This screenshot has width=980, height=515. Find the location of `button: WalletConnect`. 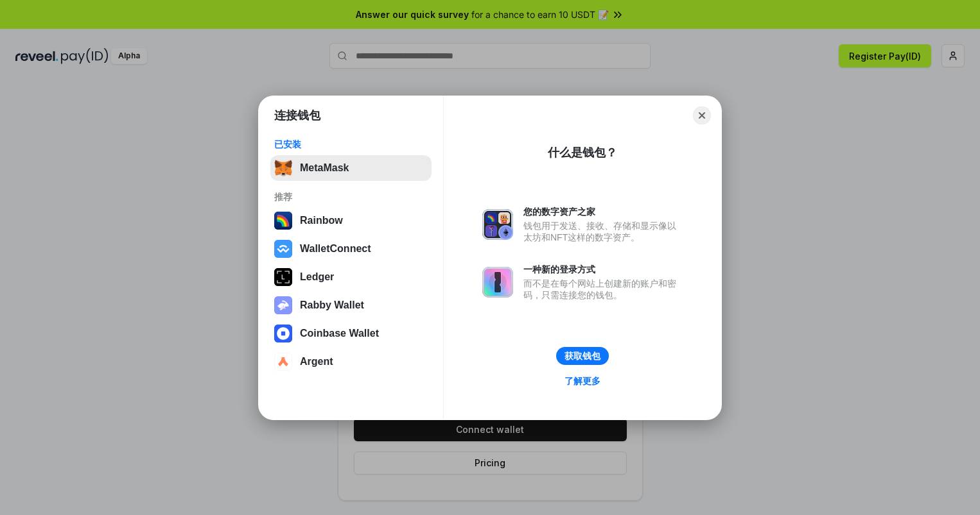

button: WalletConnect is located at coordinates (350, 249).